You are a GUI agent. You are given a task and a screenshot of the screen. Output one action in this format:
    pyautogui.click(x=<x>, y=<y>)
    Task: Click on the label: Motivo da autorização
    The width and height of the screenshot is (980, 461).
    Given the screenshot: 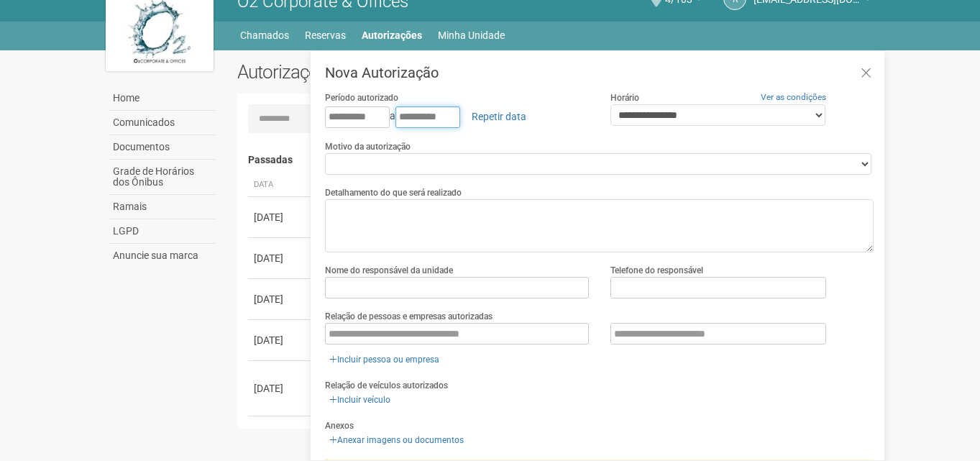 What is the action you would take?
    pyautogui.click(x=368, y=146)
    